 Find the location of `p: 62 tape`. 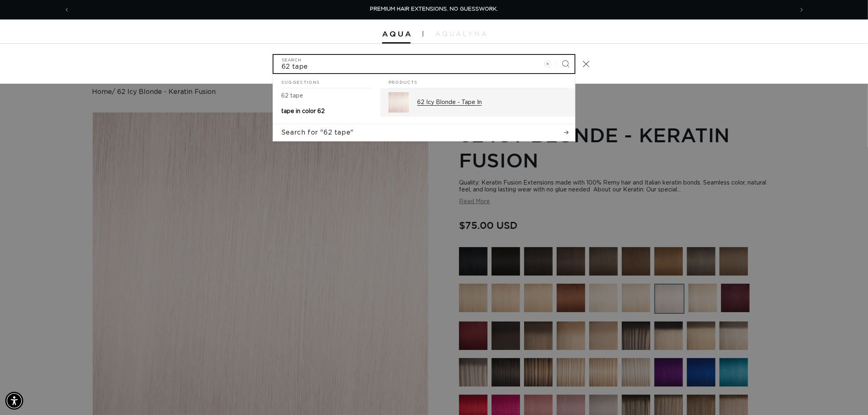

p: 62 tape is located at coordinates (292, 96).